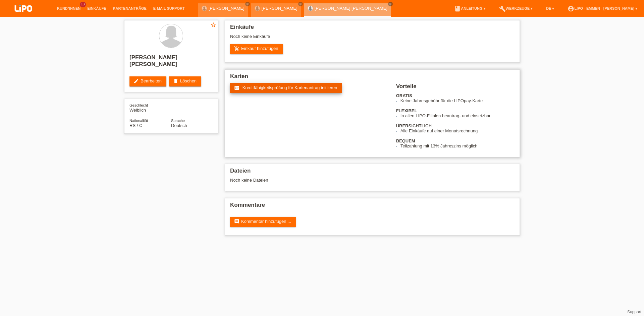 Image resolution: width=644 pixels, height=316 pixels. What do you see at coordinates (634, 312) in the screenshot?
I see `a: Support` at bounding box center [634, 312].